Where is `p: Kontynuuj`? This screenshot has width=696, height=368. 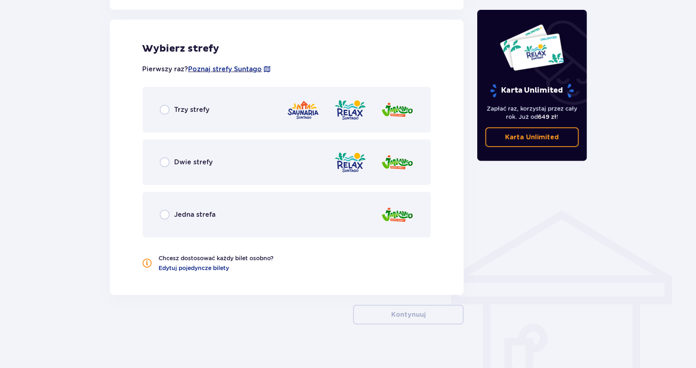 p: Kontynuuj is located at coordinates (409, 315).